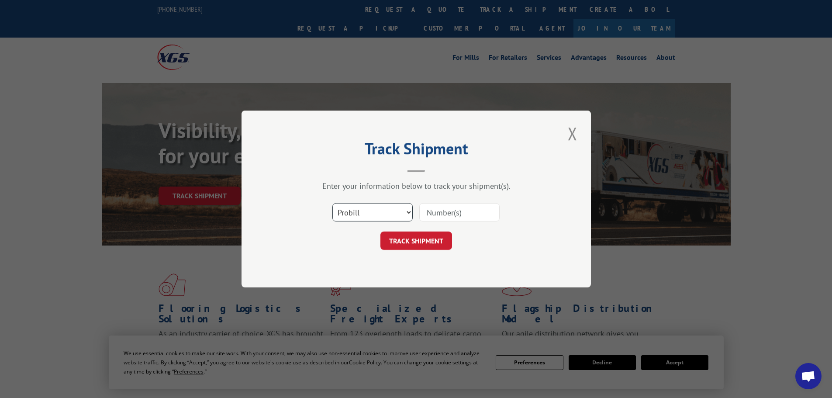 This screenshot has width=832, height=398. Describe the element at coordinates (808, 376) in the screenshot. I see `a: Open chat` at that location.